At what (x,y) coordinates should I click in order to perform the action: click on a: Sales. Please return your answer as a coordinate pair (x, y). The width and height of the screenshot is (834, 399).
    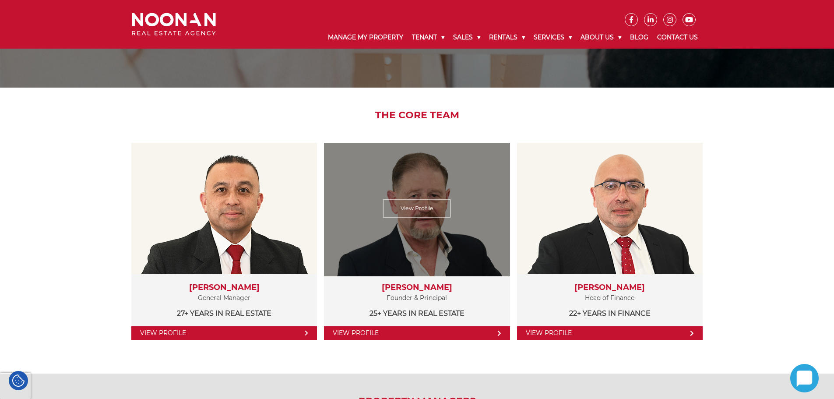
    Looking at the image, I should click on (466, 37).